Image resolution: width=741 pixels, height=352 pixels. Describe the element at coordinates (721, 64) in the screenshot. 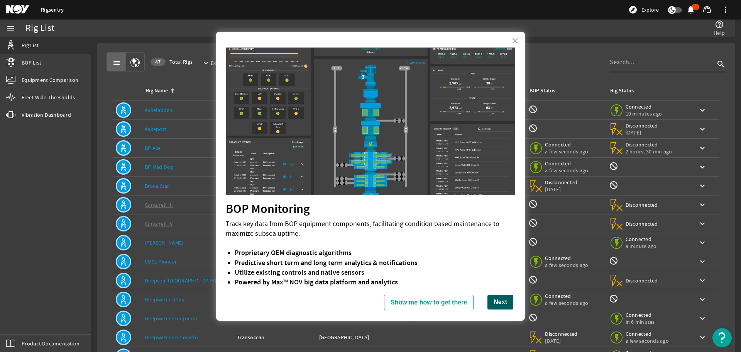

I see `i: search` at that location.